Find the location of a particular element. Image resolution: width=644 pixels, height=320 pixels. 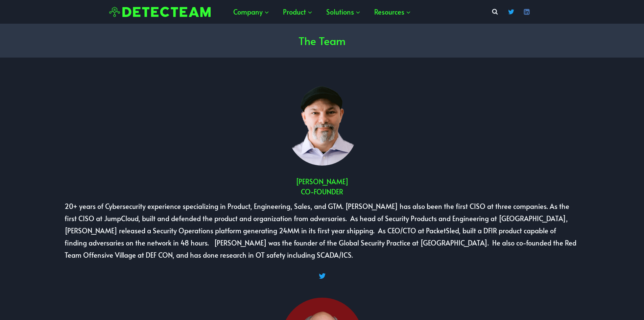

img: Detecteam is located at coordinates (160, 12).